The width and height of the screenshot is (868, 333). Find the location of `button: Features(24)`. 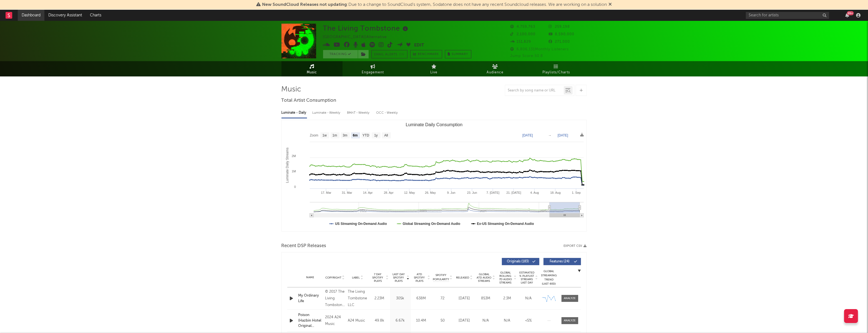

button: Features(24) is located at coordinates (562, 262).